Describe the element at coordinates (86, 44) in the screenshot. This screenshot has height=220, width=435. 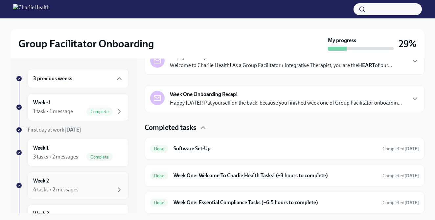
I see `h2: Group Facilitator Onboarding` at that location.